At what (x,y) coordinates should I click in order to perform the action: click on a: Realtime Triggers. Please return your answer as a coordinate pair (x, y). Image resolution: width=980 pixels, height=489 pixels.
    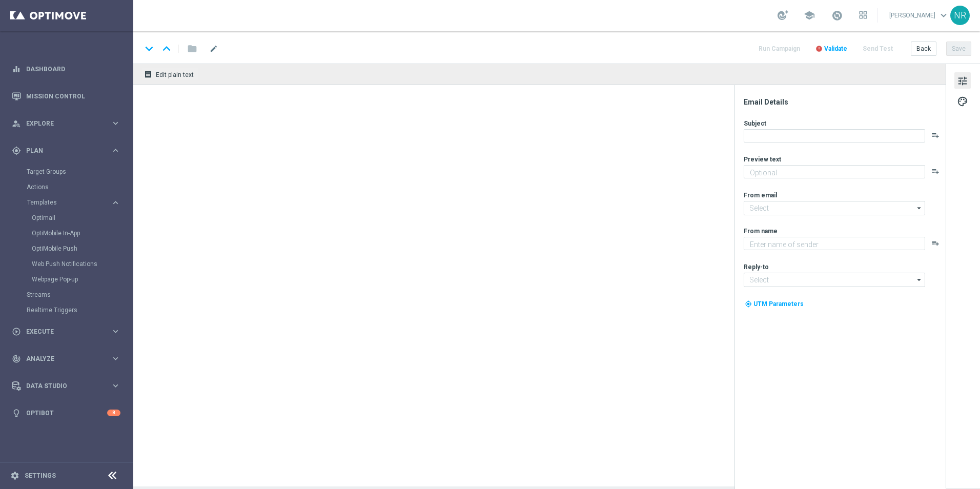
    Looking at the image, I should click on (67, 310).